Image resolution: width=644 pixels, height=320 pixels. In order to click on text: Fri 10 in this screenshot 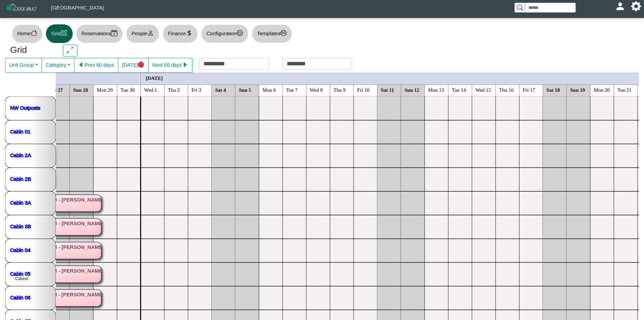, I will do `click(364, 90)`.